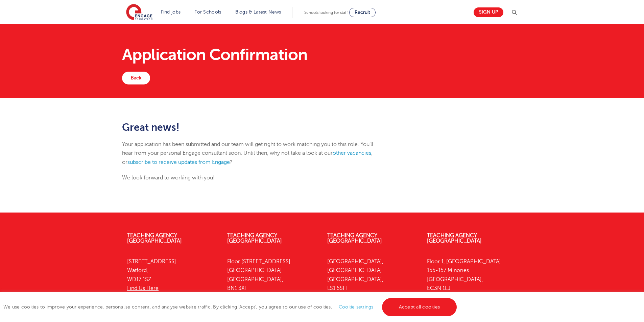 The height and width of the screenshot is (322, 644). What do you see at coordinates (143, 288) in the screenshot?
I see `a: Find Us Here` at bounding box center [143, 288].